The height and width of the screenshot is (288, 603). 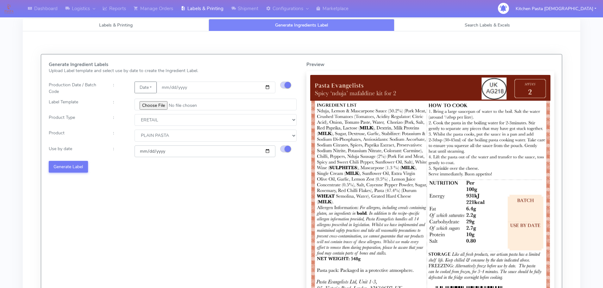 I want to click on div: Product, so click(x=76, y=136).